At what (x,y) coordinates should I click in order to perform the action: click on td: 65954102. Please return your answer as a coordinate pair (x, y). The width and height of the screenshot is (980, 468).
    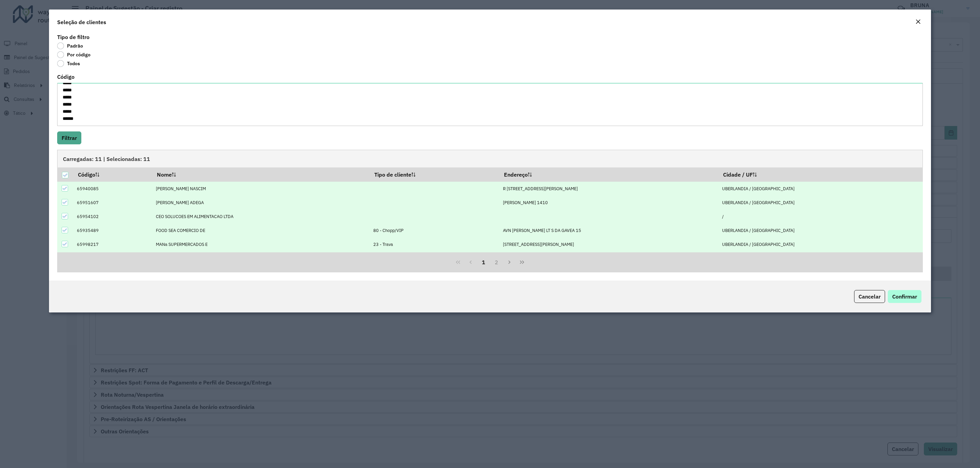
    Looking at the image, I should click on (113, 217).